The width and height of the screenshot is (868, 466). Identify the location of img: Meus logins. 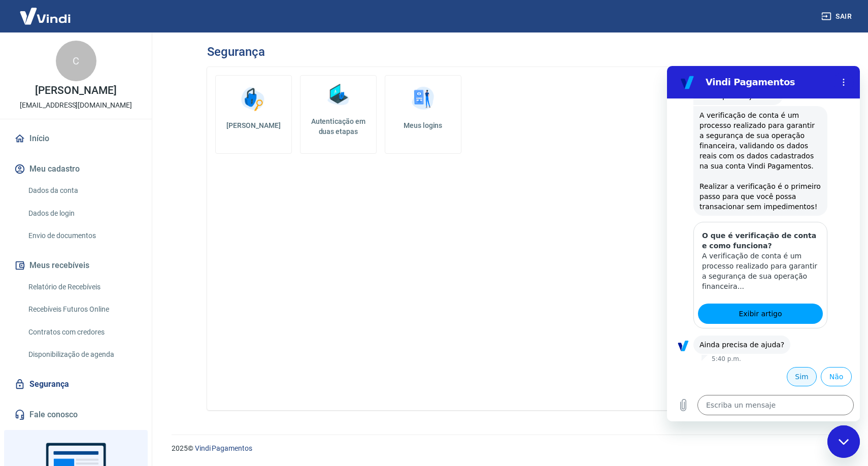
(423, 99).